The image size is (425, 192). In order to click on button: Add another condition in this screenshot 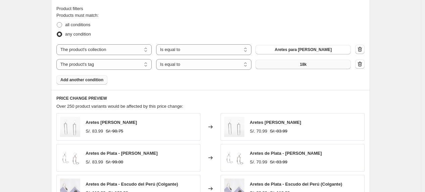, I will do `click(82, 80)`.